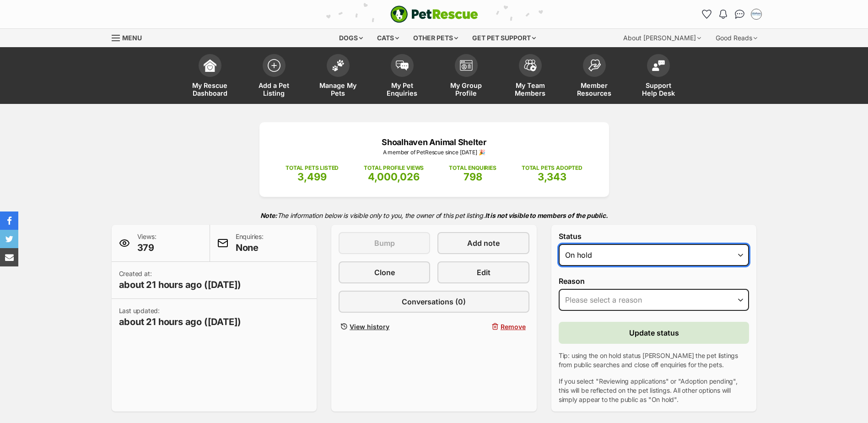  What do you see at coordinates (434, 215) in the screenshot?
I see `p: The information below is visible only to you, the owner of this pet listing.` at bounding box center [434, 215].